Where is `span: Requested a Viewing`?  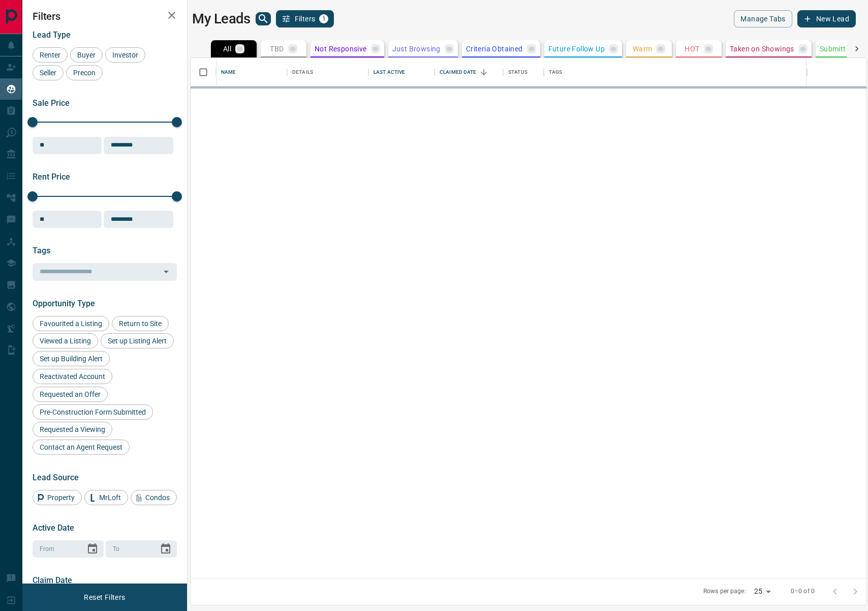
span: Requested a Viewing is located at coordinates (72, 429).